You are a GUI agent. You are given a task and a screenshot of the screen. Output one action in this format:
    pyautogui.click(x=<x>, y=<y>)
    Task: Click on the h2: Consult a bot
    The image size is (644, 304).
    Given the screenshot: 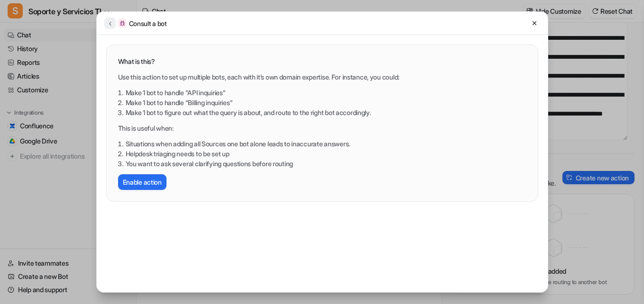 What is the action you would take?
    pyautogui.click(x=148, y=23)
    